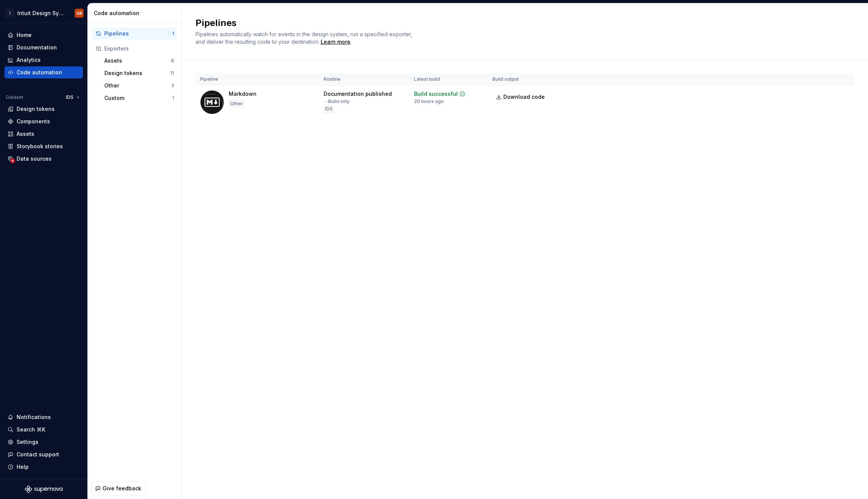  Describe the element at coordinates (43, 109) in the screenshot. I see `a: Design tokens` at that location.